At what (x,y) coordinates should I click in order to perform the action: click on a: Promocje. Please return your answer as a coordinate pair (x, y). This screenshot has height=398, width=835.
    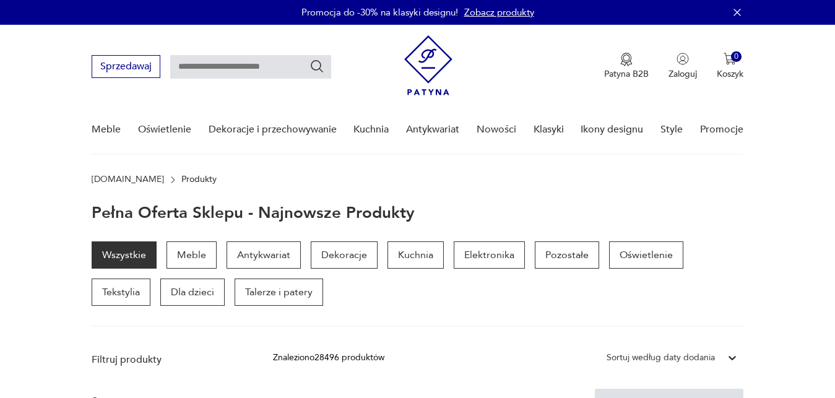
    Looking at the image, I should click on (722, 129).